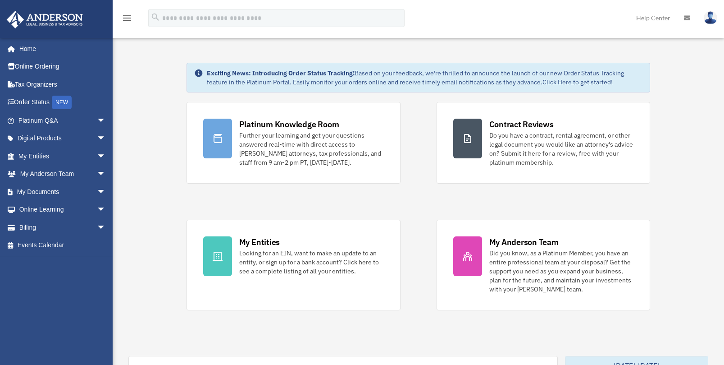  What do you see at coordinates (63, 120) in the screenshot?
I see `a: Platinum Q&Aarrow_drop_down` at bounding box center [63, 120].